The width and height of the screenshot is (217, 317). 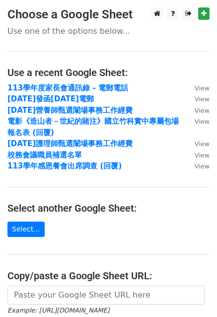 I want to click on h3: Choose a Google Sheet, so click(x=108, y=14).